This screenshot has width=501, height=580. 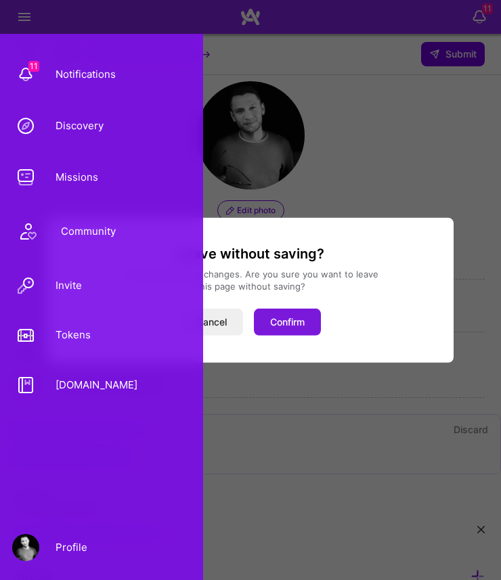 I want to click on div: You have unsaved changes. Are you sure you want to leave, so click(x=251, y=274).